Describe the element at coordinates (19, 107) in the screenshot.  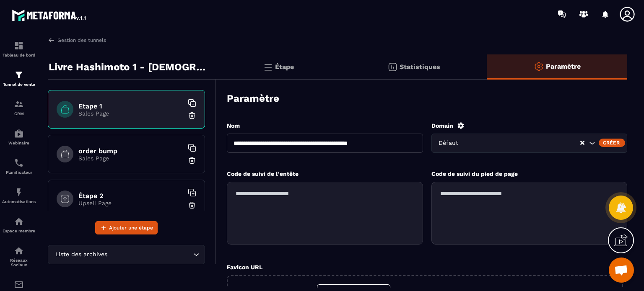
I see `a: formationformationCRM` at that location.